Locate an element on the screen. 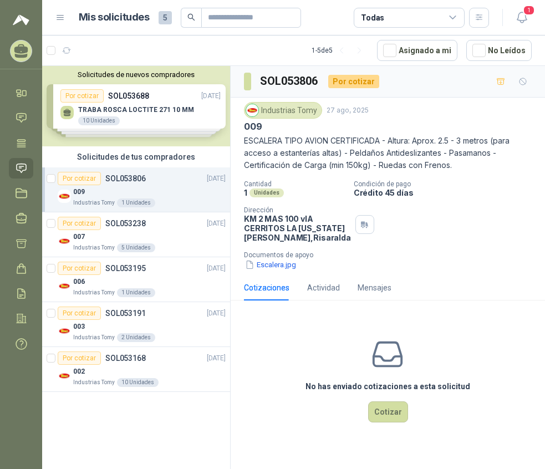  div: 1 - 5 de 5 is located at coordinates (340, 50).